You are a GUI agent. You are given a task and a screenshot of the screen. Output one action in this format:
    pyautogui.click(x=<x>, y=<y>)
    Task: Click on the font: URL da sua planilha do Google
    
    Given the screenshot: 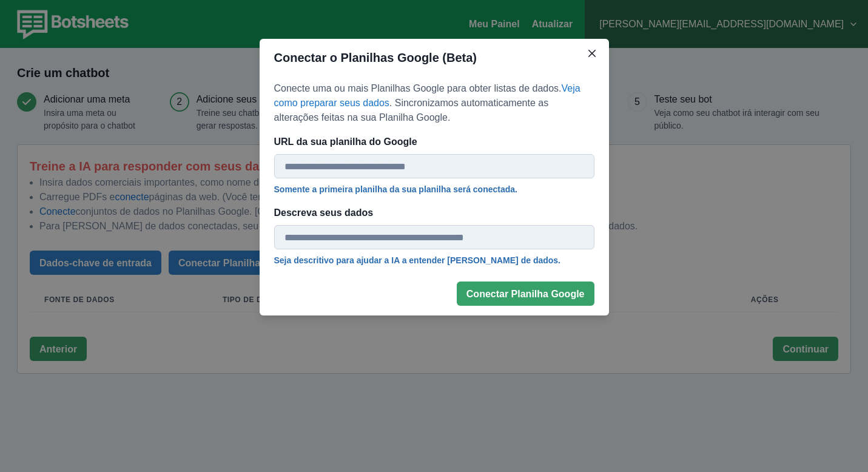 What is the action you would take?
    pyautogui.click(x=346, y=141)
    